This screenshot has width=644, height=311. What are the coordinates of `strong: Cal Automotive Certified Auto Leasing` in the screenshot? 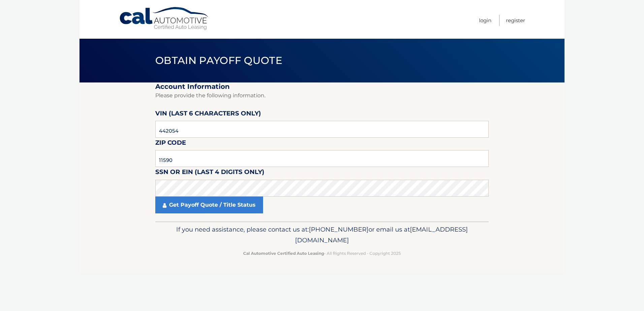 It's located at (284, 253).